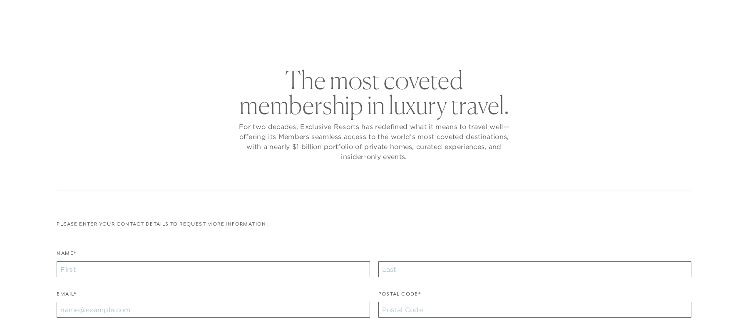  I want to click on input: Postal Code, so click(535, 310).